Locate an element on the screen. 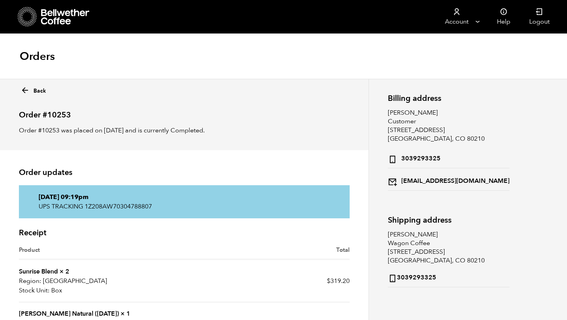 The image size is (567, 320). h2: Billing address is located at coordinates (449, 98).